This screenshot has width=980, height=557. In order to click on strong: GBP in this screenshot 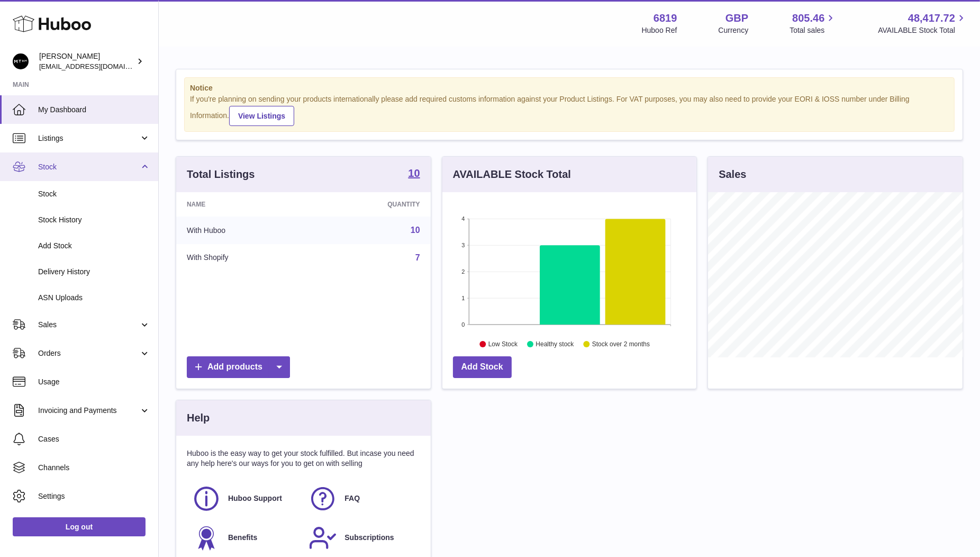, I will do `click(737, 18)`.